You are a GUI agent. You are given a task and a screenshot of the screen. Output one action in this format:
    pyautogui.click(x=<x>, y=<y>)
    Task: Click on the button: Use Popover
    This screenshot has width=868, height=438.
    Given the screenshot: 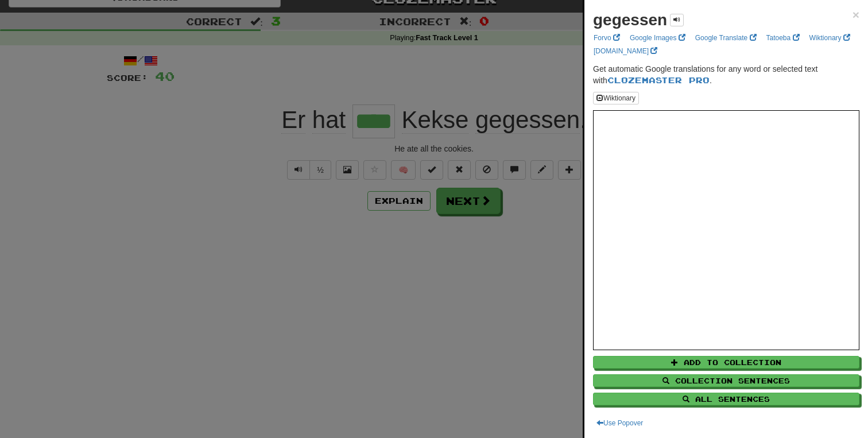 What is the action you would take?
    pyautogui.click(x=620, y=423)
    